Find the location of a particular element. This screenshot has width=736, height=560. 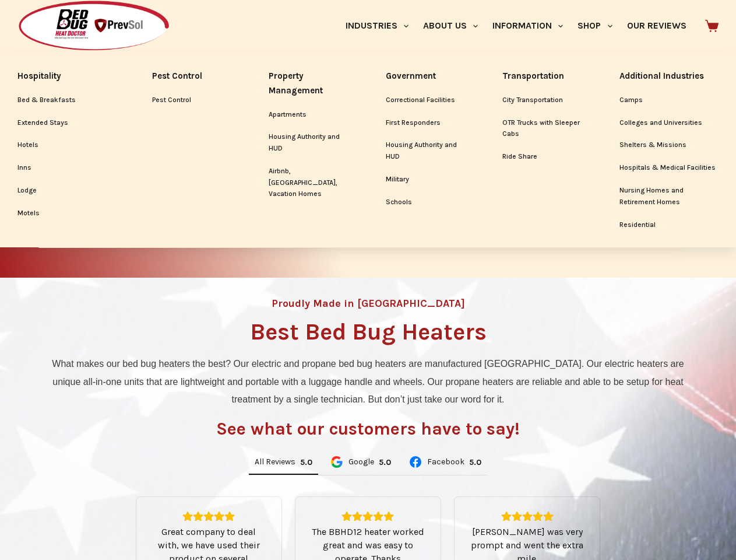

a: Government is located at coordinates (426, 76).